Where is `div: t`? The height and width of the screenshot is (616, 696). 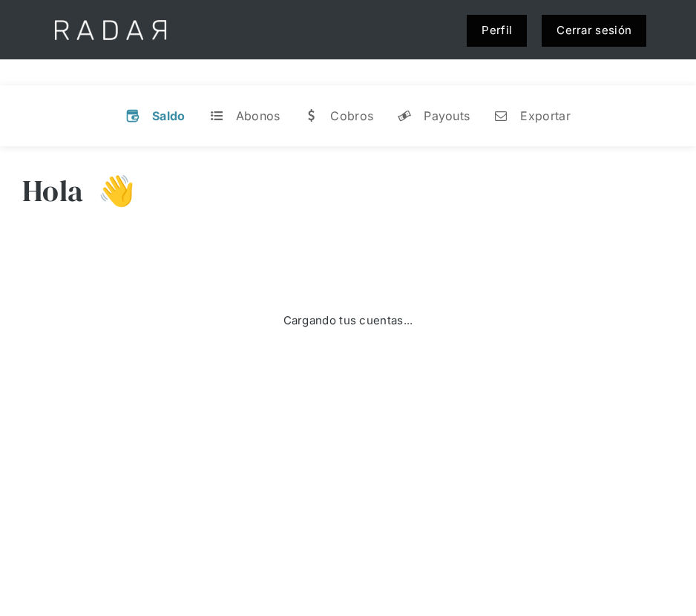
div: t is located at coordinates (217, 116).